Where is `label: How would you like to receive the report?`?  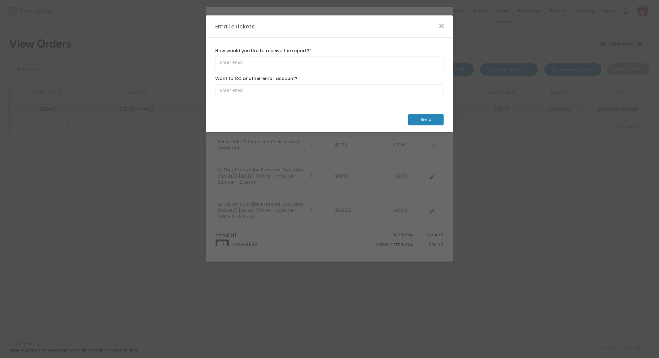
label: How would you like to receive the report? is located at coordinates (330, 51).